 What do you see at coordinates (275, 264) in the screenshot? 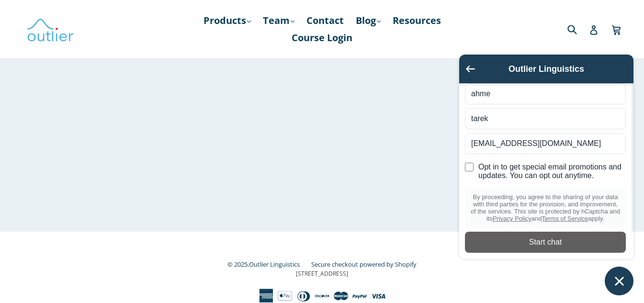
I see `a: Outlier Linguistics` at bounding box center [275, 264].